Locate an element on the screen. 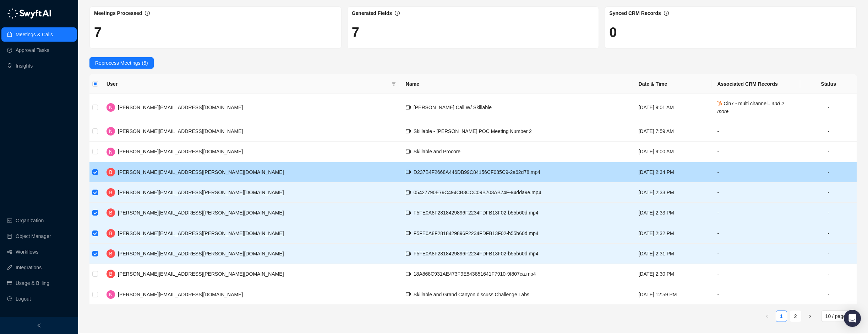 This screenshot has width=868, height=334. button: left is located at coordinates (767, 316).